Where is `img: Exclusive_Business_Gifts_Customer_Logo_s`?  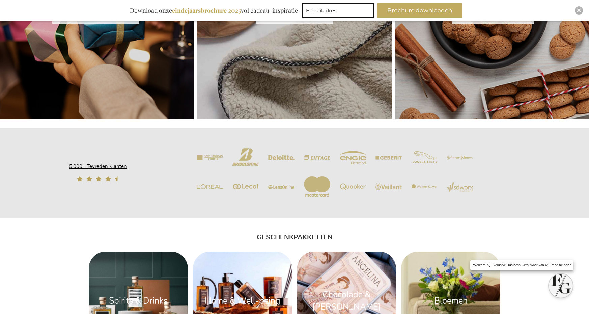 img: Exclusive_Business_Gifts_Customer_Logo_s is located at coordinates (335, 173).